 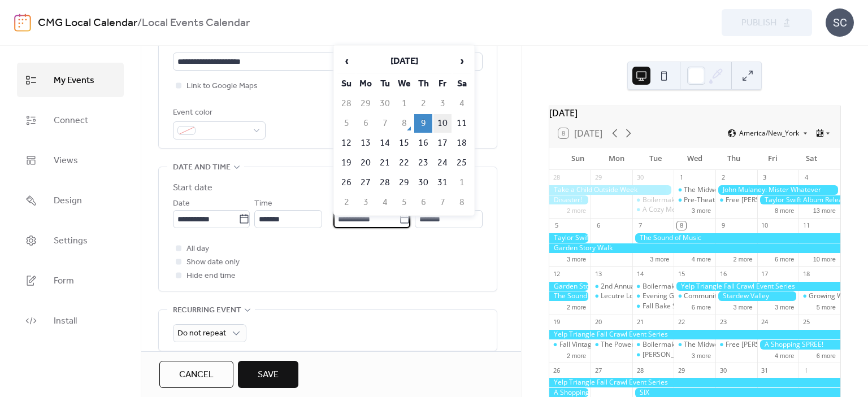 I want to click on th: Su, so click(x=347, y=84).